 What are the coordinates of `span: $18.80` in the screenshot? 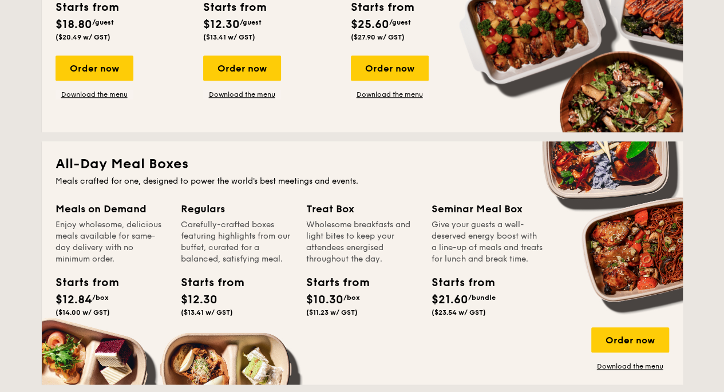 It's located at (74, 25).